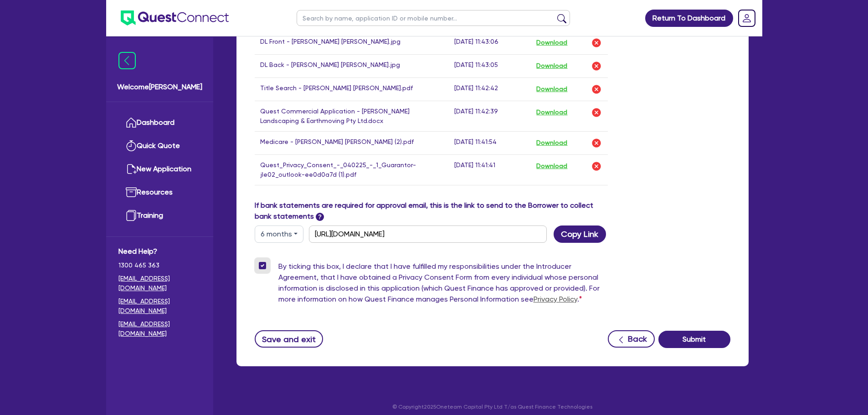 This screenshot has width=868, height=415. What do you see at coordinates (160, 122) in the screenshot?
I see `a: Dashboard` at bounding box center [160, 122].